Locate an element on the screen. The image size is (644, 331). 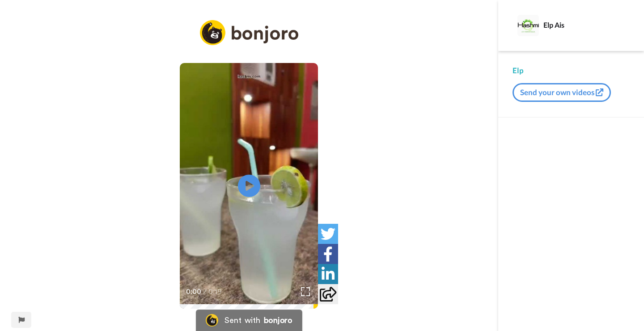
img: Profile Image is located at coordinates (528, 25).